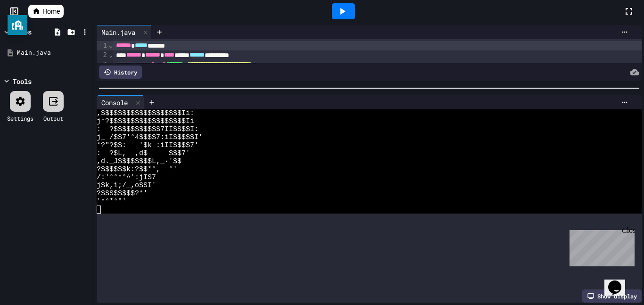 The height and width of the screenshot is (305, 644). What do you see at coordinates (53, 118) in the screenshot?
I see `div: Output` at bounding box center [53, 118].